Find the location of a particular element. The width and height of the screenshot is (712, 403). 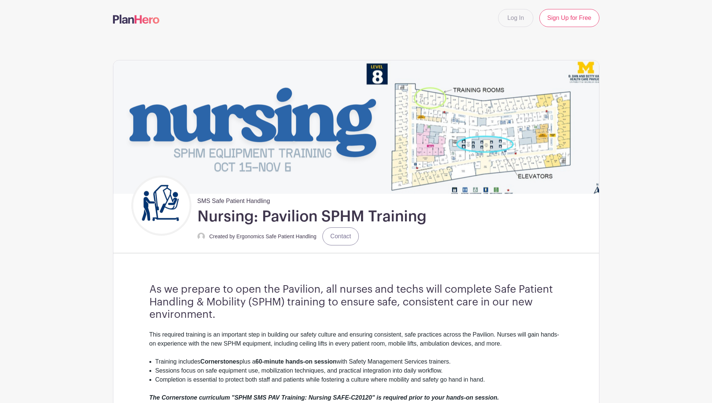

strong: 60-minute hands-on session is located at coordinates (296, 361).